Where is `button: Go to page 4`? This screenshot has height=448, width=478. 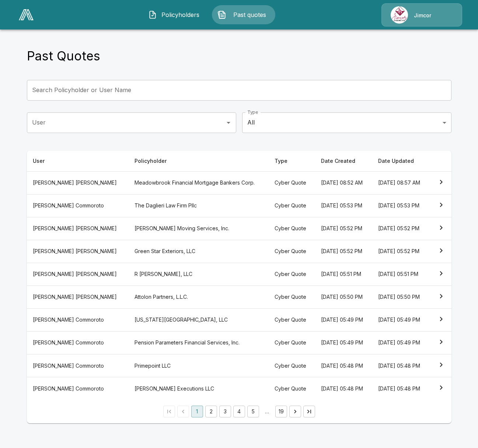 button: Go to page 4 is located at coordinates (239, 411).